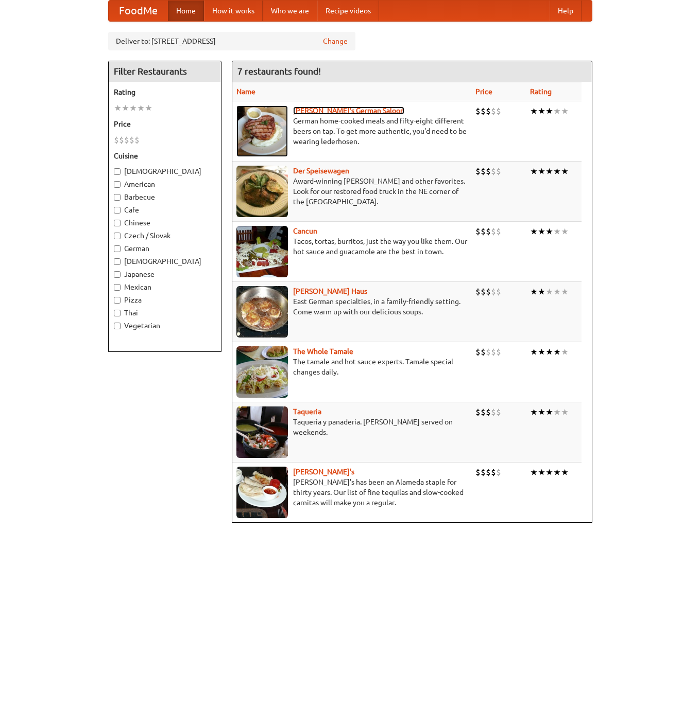  What do you see at coordinates (165, 326) in the screenshot?
I see `label: Vegetarian` at bounding box center [165, 326].